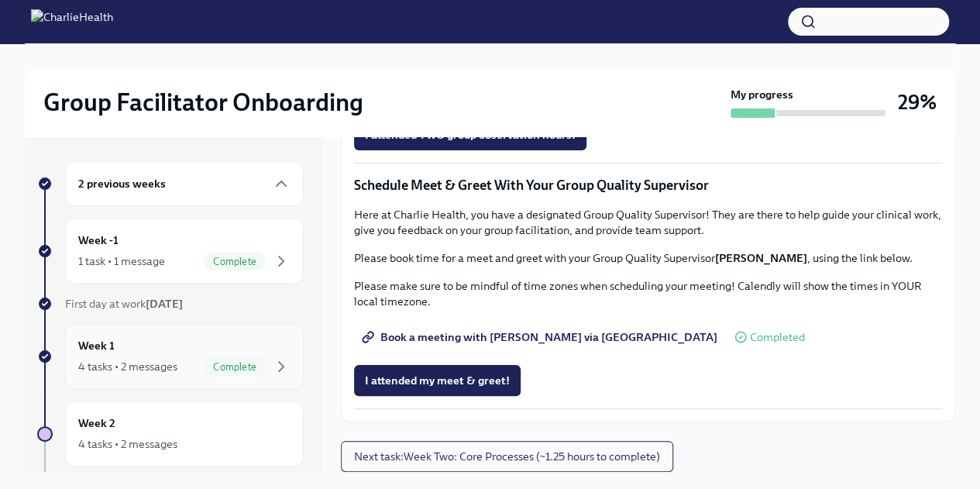 The image size is (980, 489). Describe the element at coordinates (507, 456) in the screenshot. I see `a: Next task:Week Two: Core Processes (~1.25 hours to complete)` at that location.